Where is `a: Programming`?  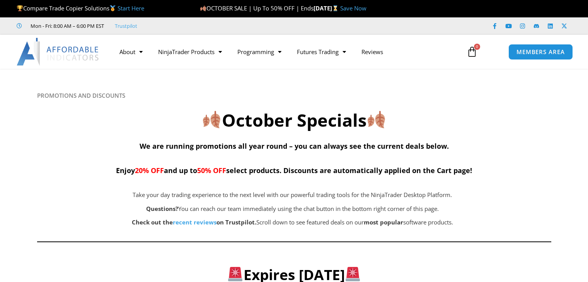
a: Programming is located at coordinates (260, 52).